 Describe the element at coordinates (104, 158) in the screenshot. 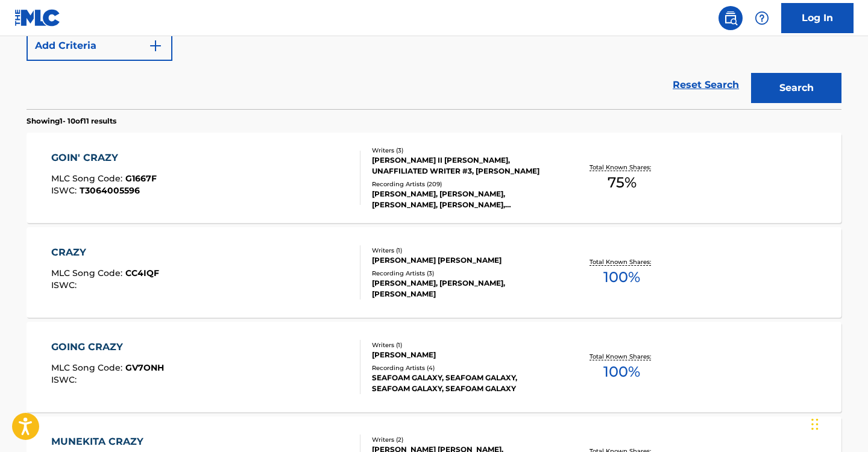

I see `div: GOIN' CRAZY` at that location.